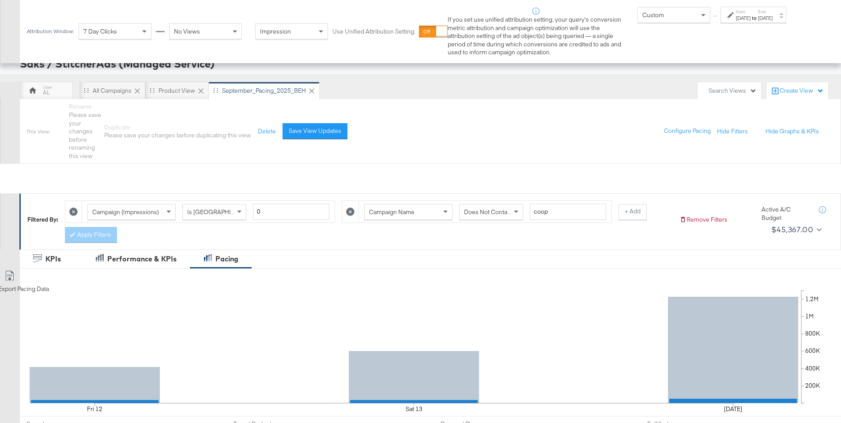 The image size is (841, 423). What do you see at coordinates (687, 131) in the screenshot?
I see `button: Configure Pacing` at bounding box center [687, 131].